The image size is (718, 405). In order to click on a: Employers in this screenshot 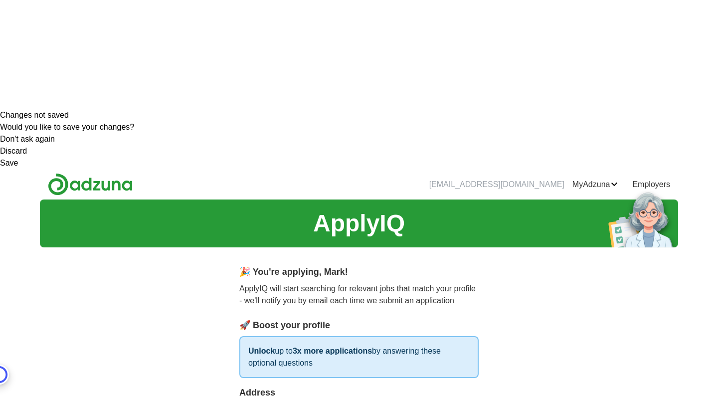, I will do `click(651, 184)`.